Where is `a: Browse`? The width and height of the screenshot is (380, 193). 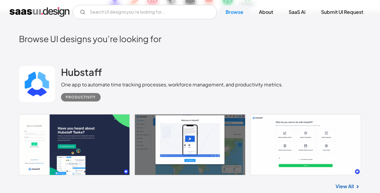 a: Browse is located at coordinates (234, 12).